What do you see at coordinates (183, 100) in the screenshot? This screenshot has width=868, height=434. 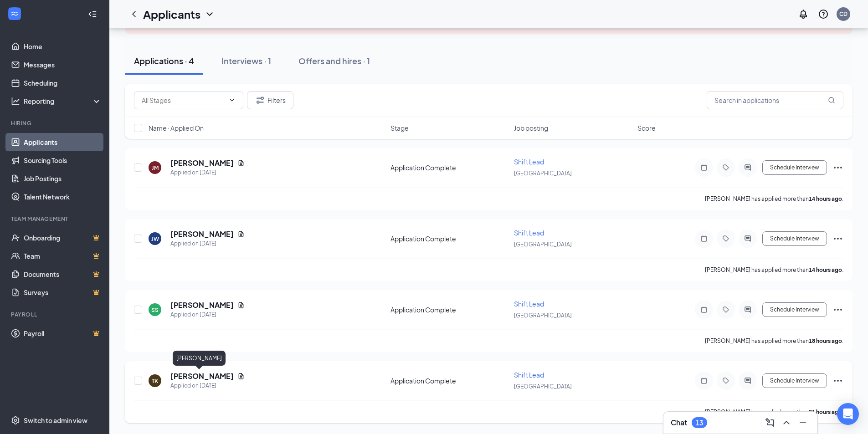 I see `input: All Stages` at bounding box center [183, 100].